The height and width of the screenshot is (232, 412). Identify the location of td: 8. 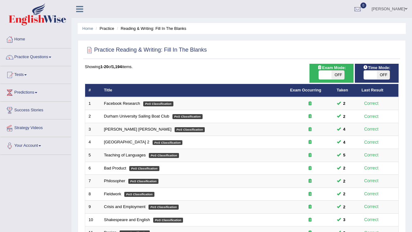
(93, 194).